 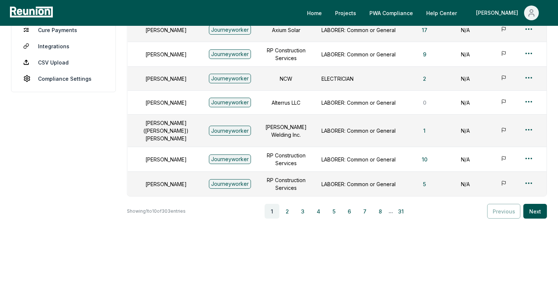 What do you see at coordinates (319, 212) in the screenshot?
I see `button: 4` at bounding box center [319, 212].